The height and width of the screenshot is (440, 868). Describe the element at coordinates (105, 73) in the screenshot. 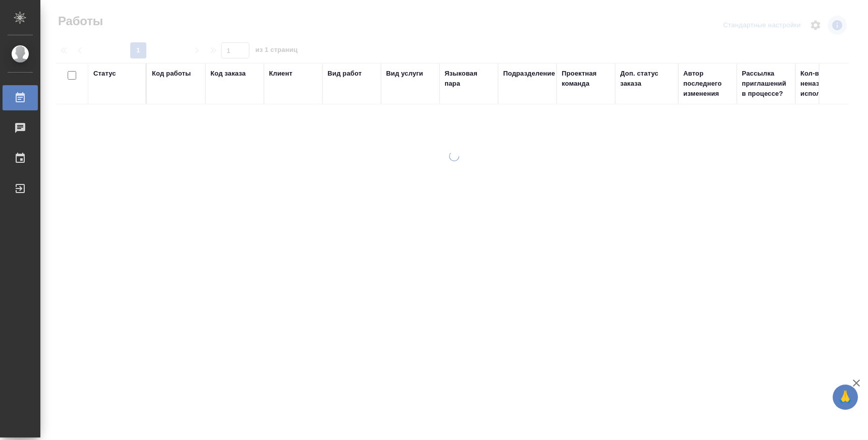

I see `div: Статус` at that location.